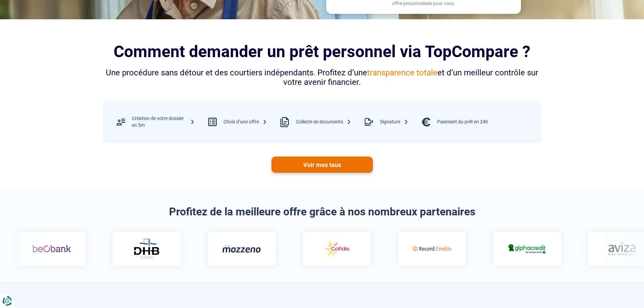 The width and height of the screenshot is (644, 308). I want to click on div: Une procédure sans détour et des courtiers indépendants. Profitez d’une et d’un meilleur contrôle..., so click(322, 78).